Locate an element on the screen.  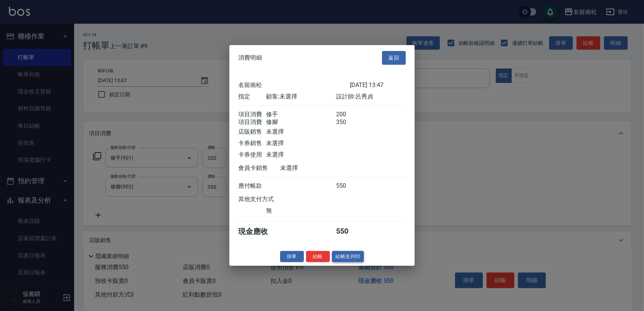
div: 200 is located at coordinates (350, 114).